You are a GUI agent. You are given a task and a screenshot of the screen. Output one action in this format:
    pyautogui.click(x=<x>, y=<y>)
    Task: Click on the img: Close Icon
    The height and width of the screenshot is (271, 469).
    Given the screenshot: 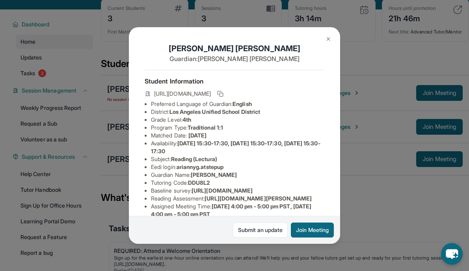 What is the action you would take?
    pyautogui.click(x=328, y=39)
    